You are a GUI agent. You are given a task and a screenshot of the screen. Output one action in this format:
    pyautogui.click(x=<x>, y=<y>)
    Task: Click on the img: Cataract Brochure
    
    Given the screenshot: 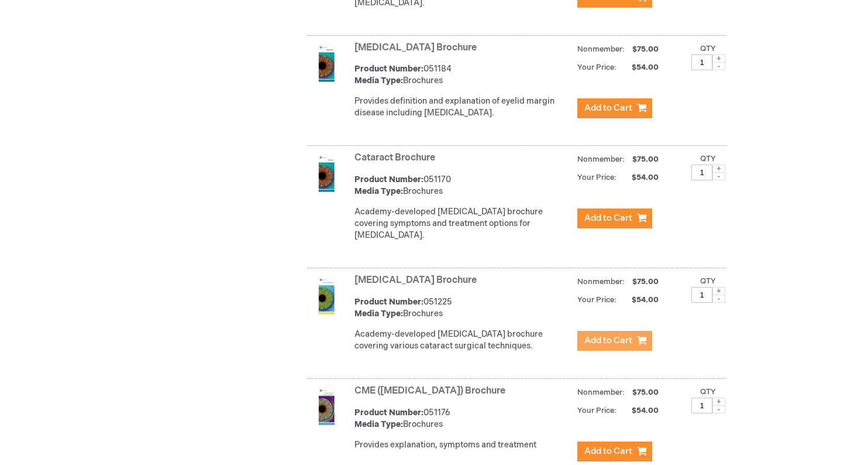 What is the action you would take?
    pyautogui.click(x=327, y=173)
    